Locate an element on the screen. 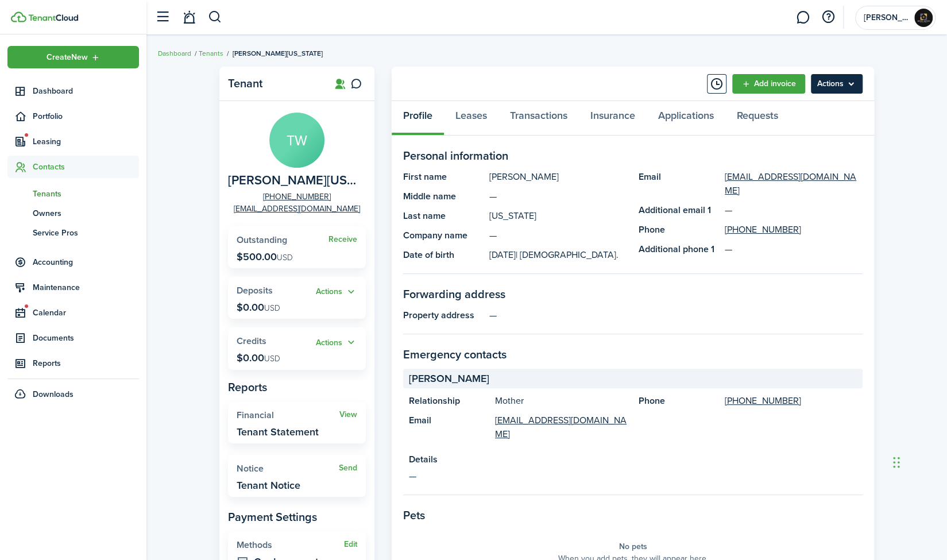 The height and width of the screenshot is (560, 947). panel-main-title: Property address is located at coordinates (444, 315).